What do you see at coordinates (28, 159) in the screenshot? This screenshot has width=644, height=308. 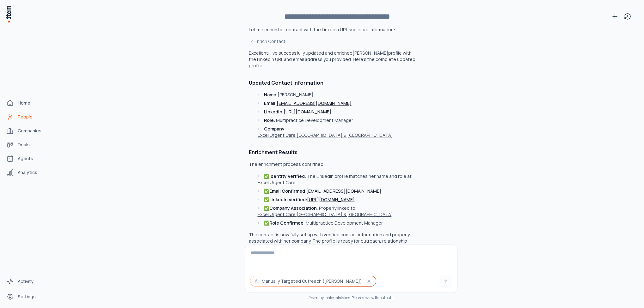 I see `a: Agents` at bounding box center [28, 159].